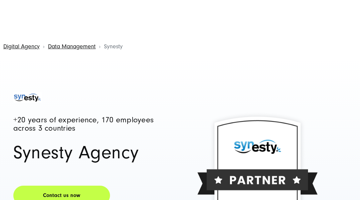 This screenshot has height=200, width=360. Describe the element at coordinates (72, 46) in the screenshot. I see `a: Data Management` at that location.